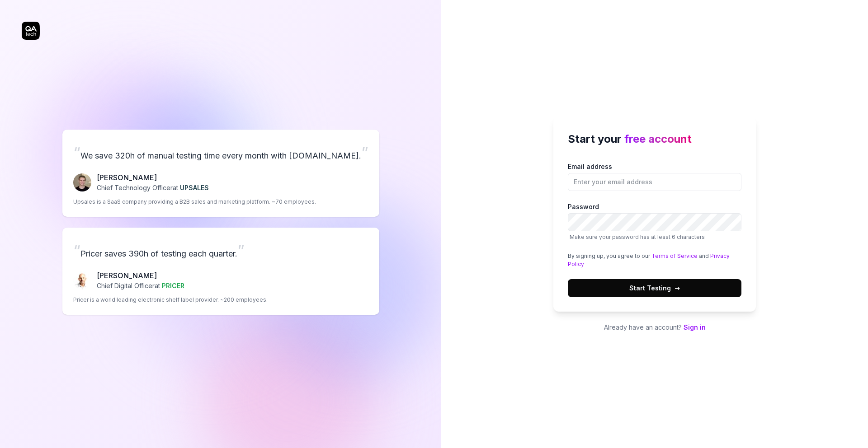 This screenshot has width=868, height=448. I want to click on p: Chief Digital Officer at, so click(140, 285).